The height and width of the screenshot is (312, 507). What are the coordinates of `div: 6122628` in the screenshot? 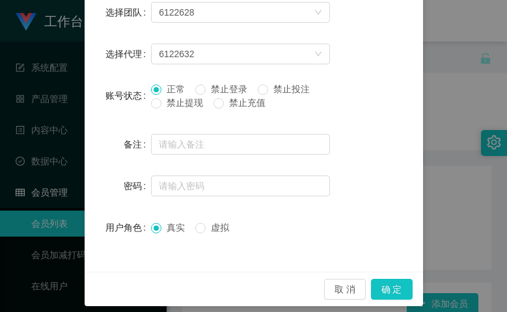 It's located at (176, 12).